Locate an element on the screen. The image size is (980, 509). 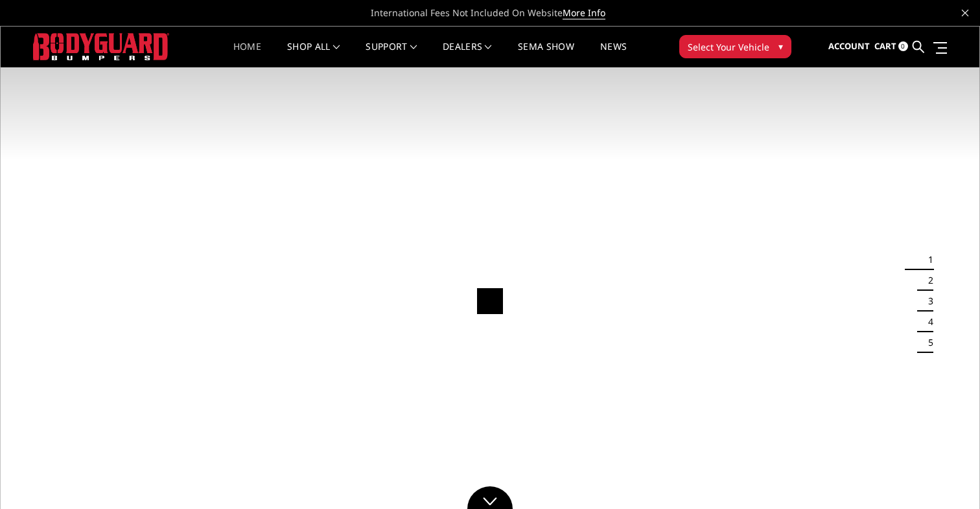
button: 1 of 5 is located at coordinates (927, 260).